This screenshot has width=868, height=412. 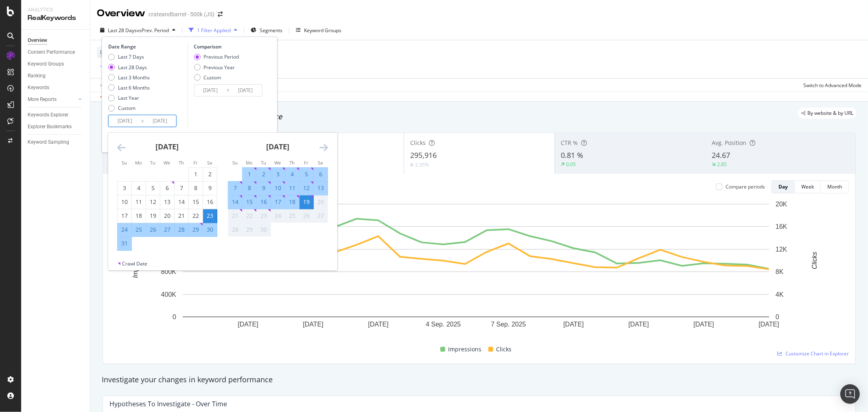 What do you see at coordinates (235, 229) in the screenshot?
I see `td: Not available. Sunday, September 28, 2025` at bounding box center [235, 229].